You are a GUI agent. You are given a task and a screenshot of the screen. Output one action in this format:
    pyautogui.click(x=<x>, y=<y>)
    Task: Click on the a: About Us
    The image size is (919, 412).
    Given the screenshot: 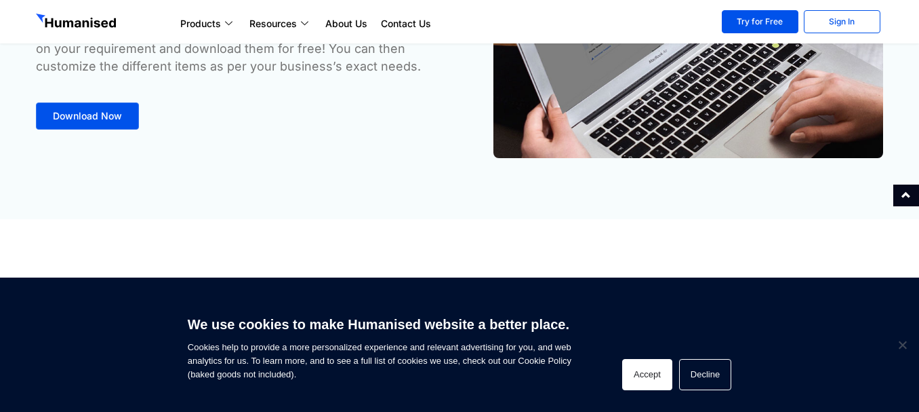 What is the action you would take?
    pyautogui.click(x=346, y=24)
    